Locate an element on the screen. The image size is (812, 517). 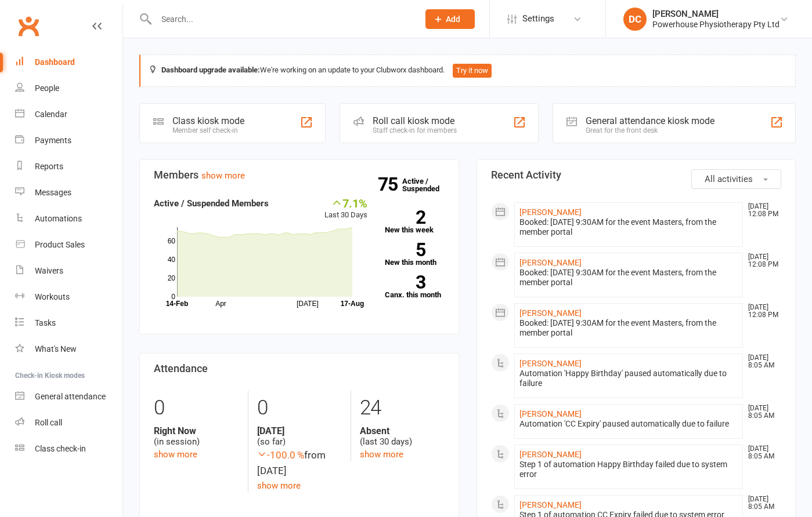
div: Roll call is located at coordinates (48, 422).